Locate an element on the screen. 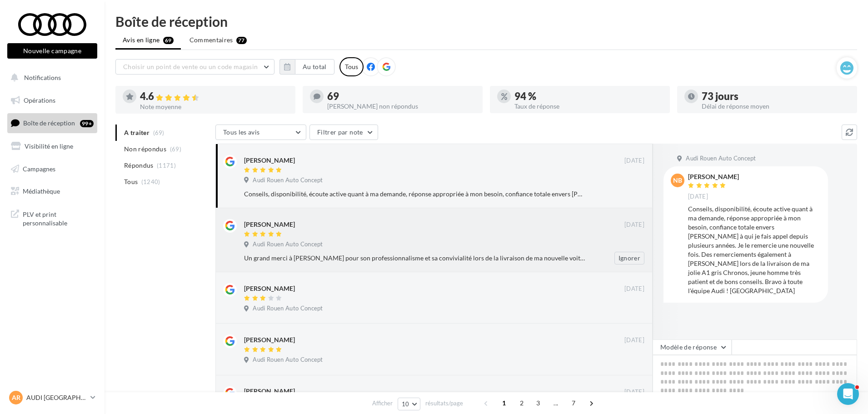  span: 2 is located at coordinates (521, 403).